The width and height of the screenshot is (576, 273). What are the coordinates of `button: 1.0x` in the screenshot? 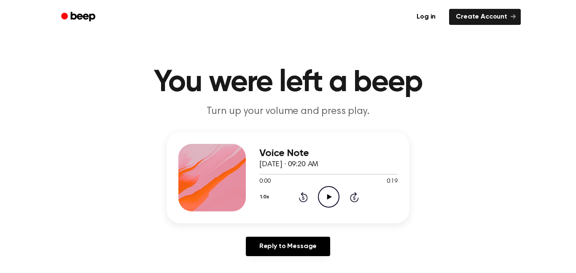 It's located at (266, 197).